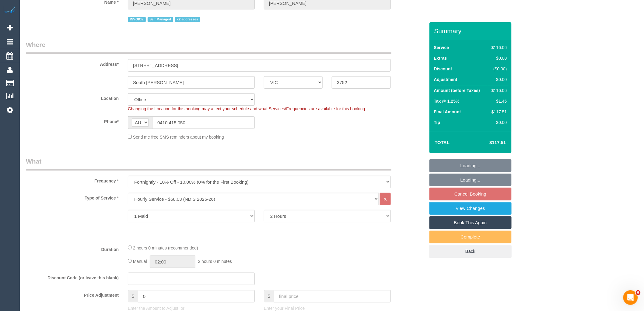 The height and width of the screenshot is (311, 644). What do you see at coordinates (447, 101) in the screenshot?
I see `label: Tax @ 1.25%` at bounding box center [447, 101].